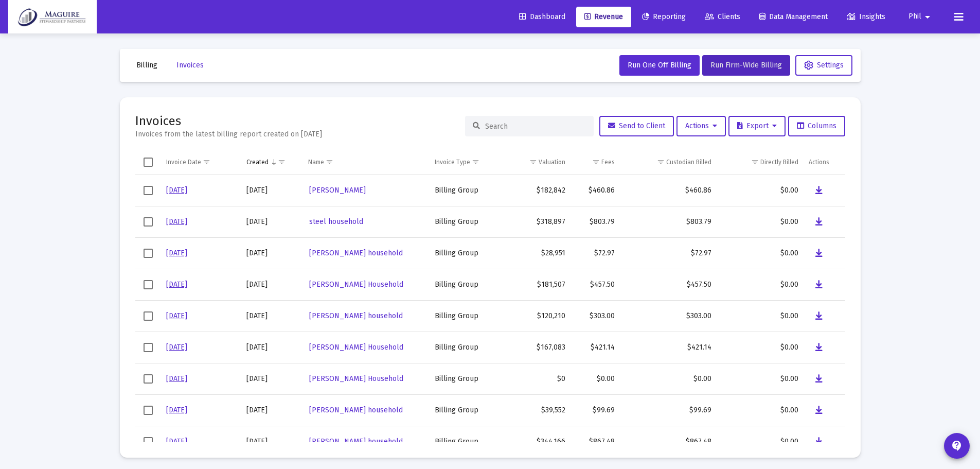  Describe the element at coordinates (336, 221) in the screenshot. I see `a: steel household` at that location.